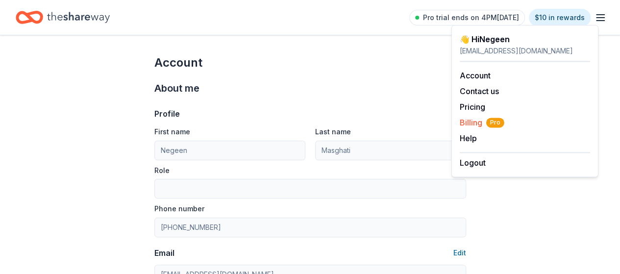  I want to click on div: About me, so click(310, 88).